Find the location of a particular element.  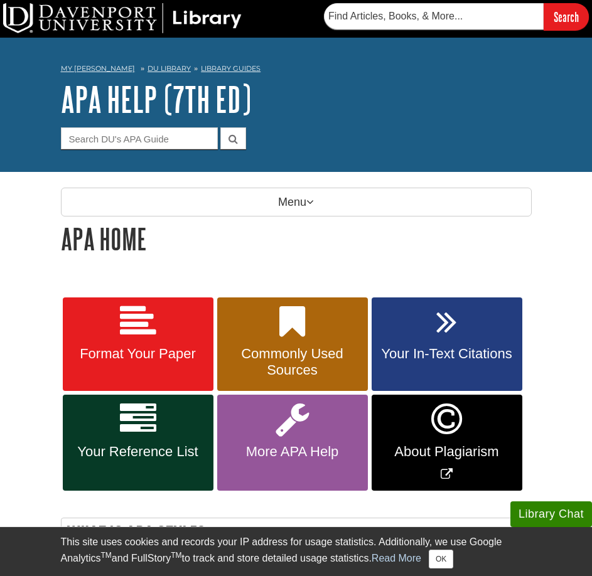

span: More APA Help is located at coordinates (292, 452).